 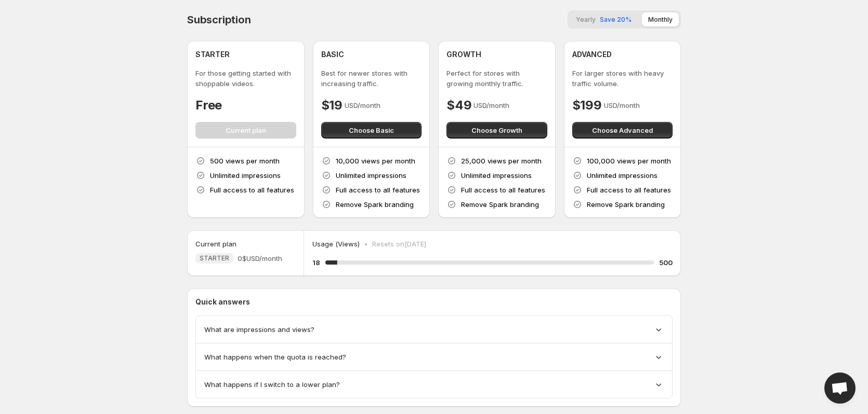 I want to click on span: 0$ USD/month, so click(x=260, y=258).